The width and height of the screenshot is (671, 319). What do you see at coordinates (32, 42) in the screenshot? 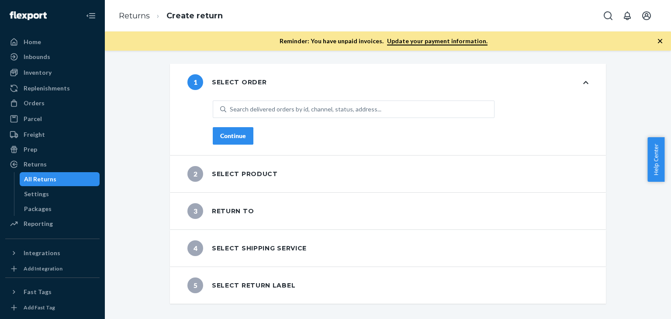
I see `div: Home` at bounding box center [32, 42].